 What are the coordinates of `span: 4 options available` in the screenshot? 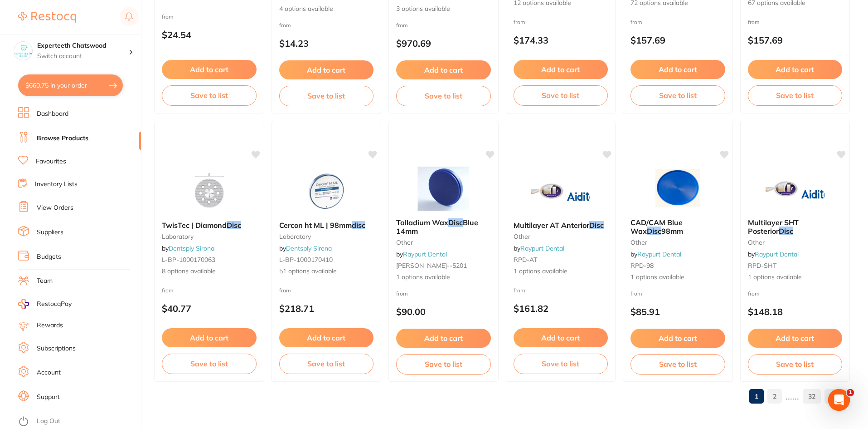 It's located at (327, 9).